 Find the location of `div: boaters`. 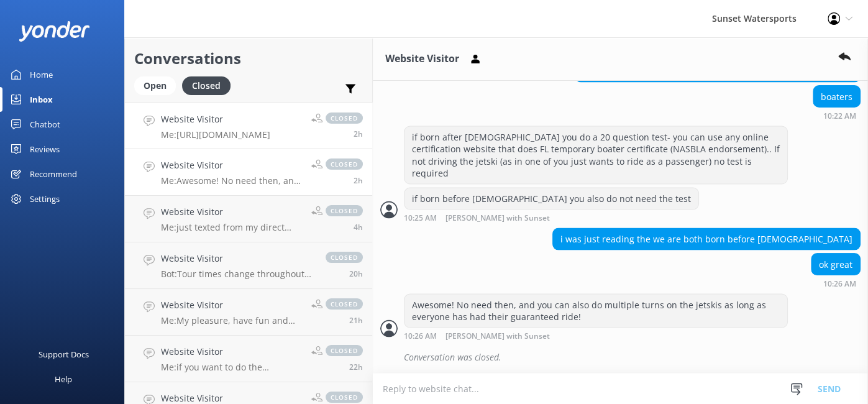

div: boaters is located at coordinates (837, 96).